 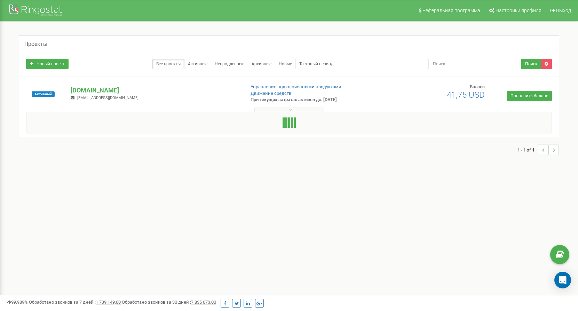 What do you see at coordinates (229, 64) in the screenshot?
I see `a: Непродленные` at bounding box center [229, 64].